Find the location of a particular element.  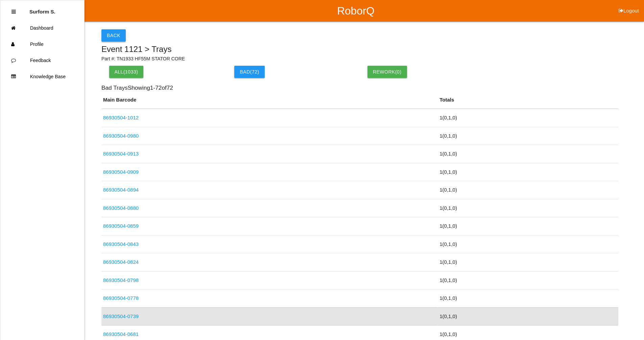

a: Profile is located at coordinates (42, 44).